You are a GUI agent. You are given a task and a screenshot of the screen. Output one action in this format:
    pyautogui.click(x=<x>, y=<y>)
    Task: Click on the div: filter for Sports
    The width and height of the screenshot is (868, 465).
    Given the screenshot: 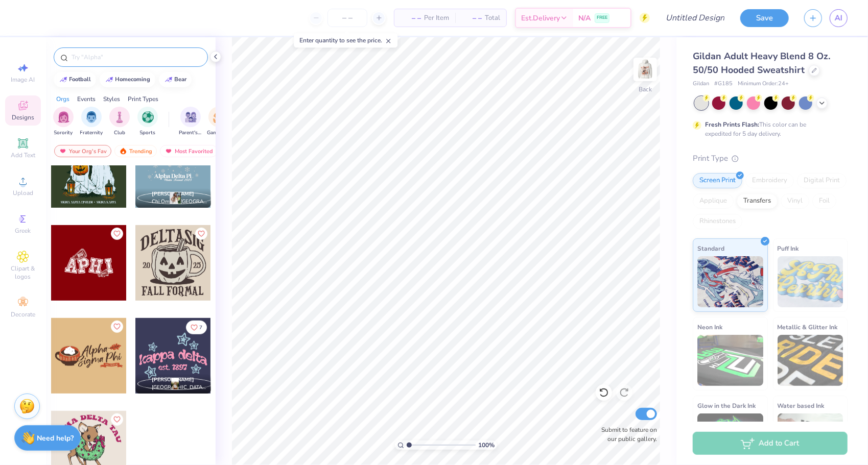 What is the action you would take?
    pyautogui.click(x=148, y=121)
    